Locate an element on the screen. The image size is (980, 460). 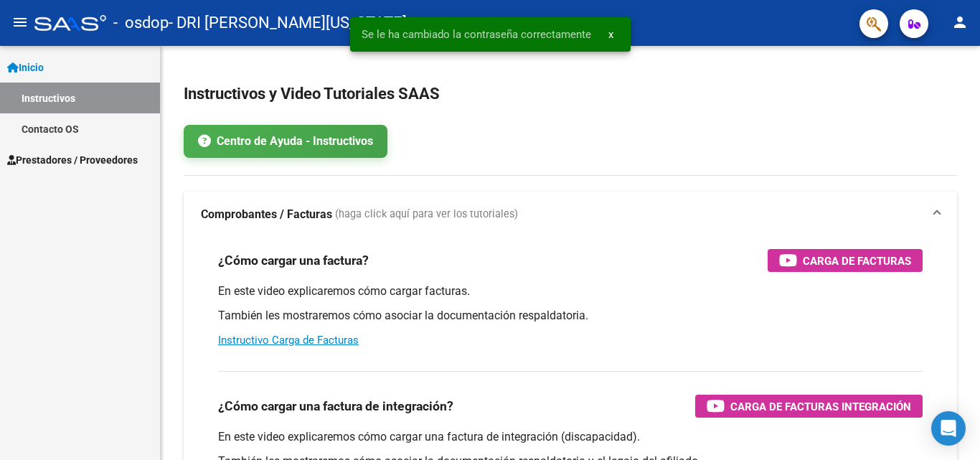
button: Carga de Facturas is located at coordinates (845, 260).